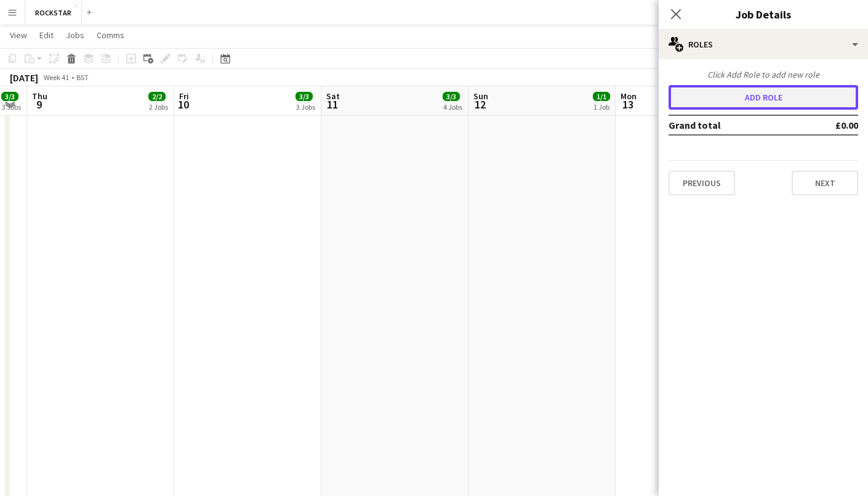  What do you see at coordinates (629, 96) in the screenshot?
I see `span: Mon` at bounding box center [629, 96].